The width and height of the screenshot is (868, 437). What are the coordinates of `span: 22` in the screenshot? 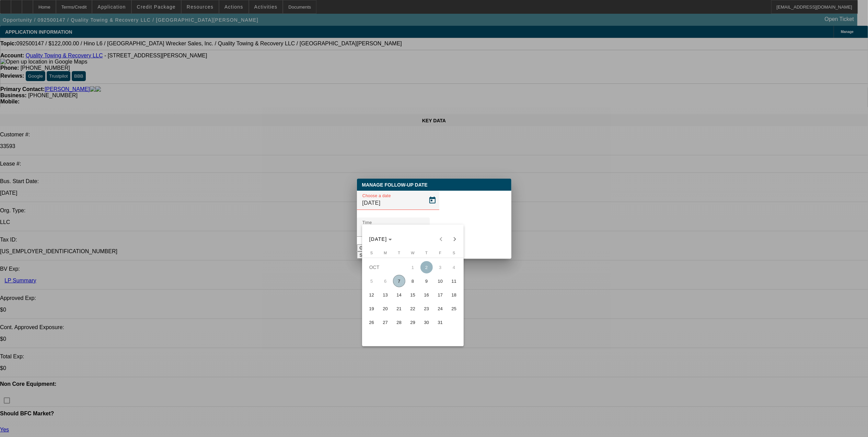 It's located at (413, 308).